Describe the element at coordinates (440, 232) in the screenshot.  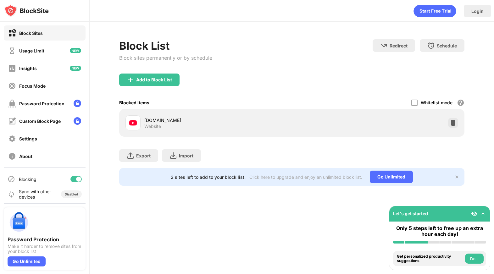
I see `div: Only 5 steps left to free up an extra hour each day!` at that location.